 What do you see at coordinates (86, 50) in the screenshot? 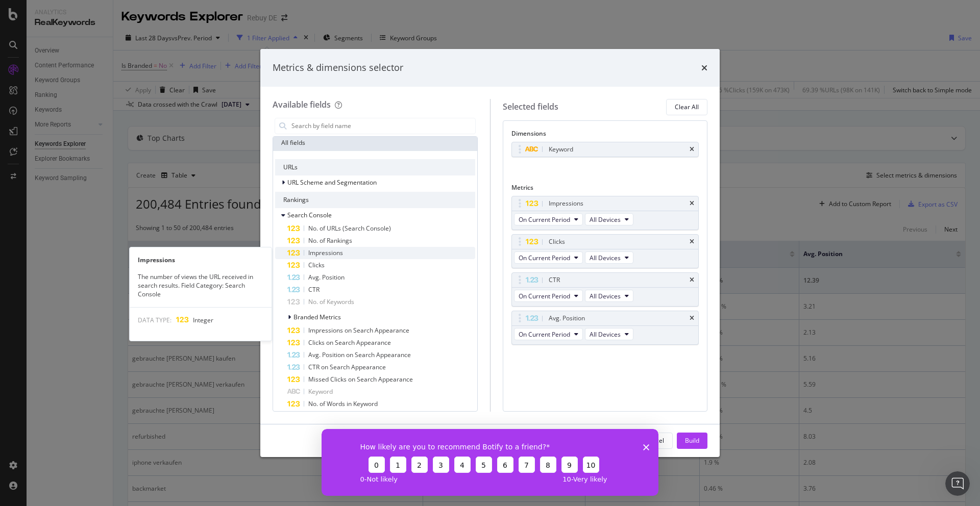
I see `div: 0 - Not likely` at bounding box center [86, 50].